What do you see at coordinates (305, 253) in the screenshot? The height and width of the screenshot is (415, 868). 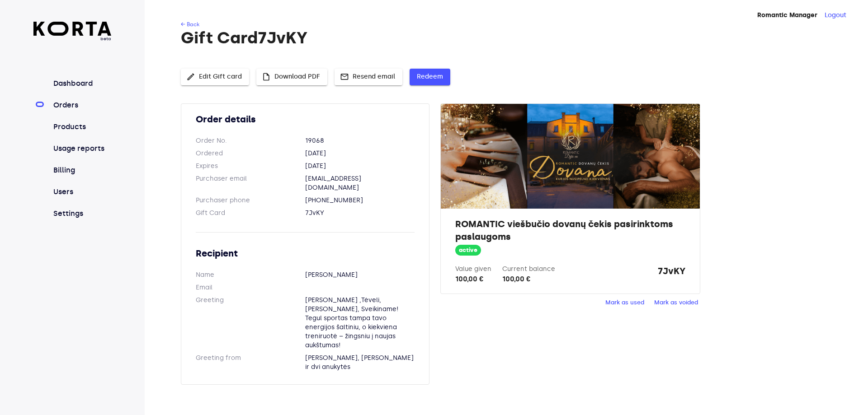 I see `h2: Recipient` at bounding box center [305, 253].